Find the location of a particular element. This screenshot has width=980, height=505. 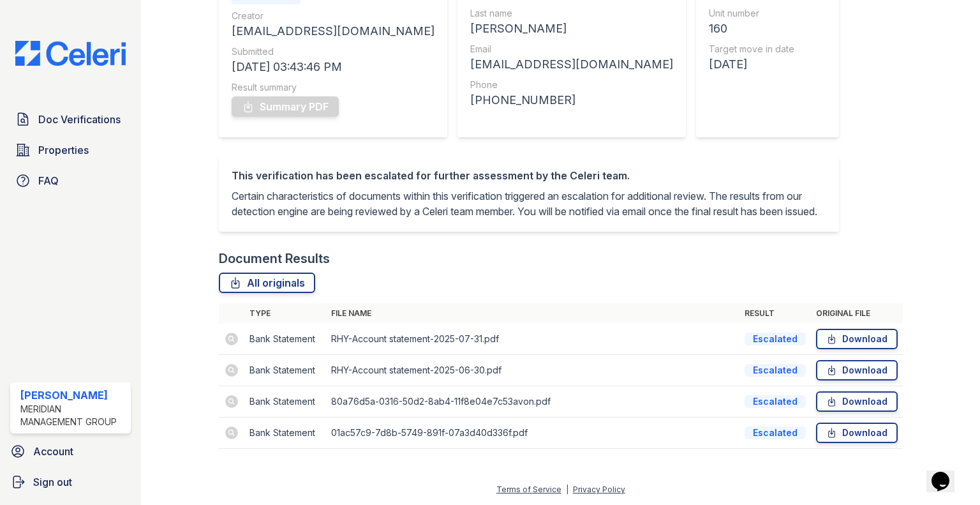

a: All originals is located at coordinates (267, 283).